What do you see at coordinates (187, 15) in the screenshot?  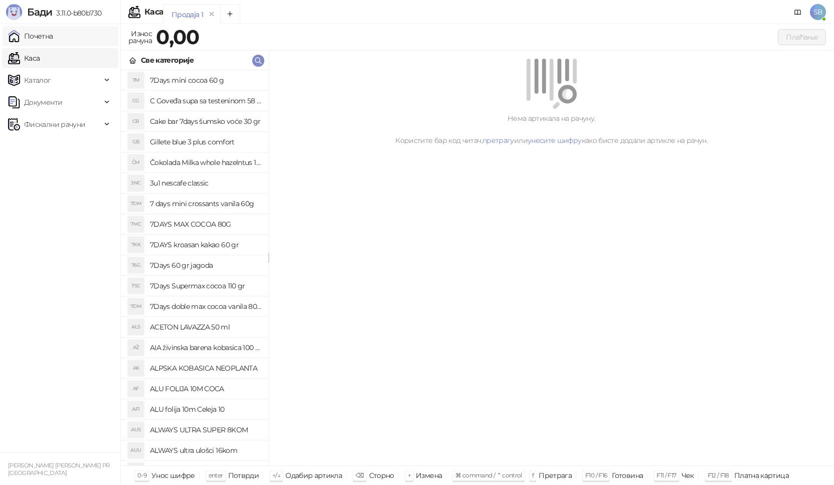 I see `div: Продаја 1` at bounding box center [187, 15].